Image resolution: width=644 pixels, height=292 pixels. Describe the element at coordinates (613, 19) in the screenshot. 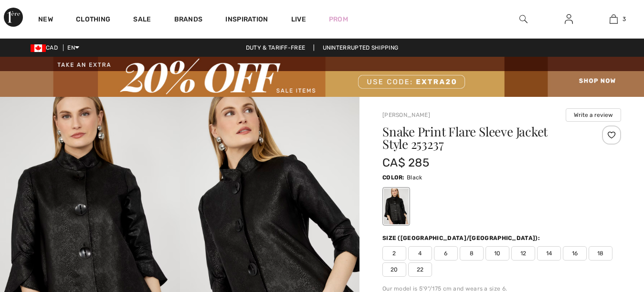

I see `img: My Bag` at that location.